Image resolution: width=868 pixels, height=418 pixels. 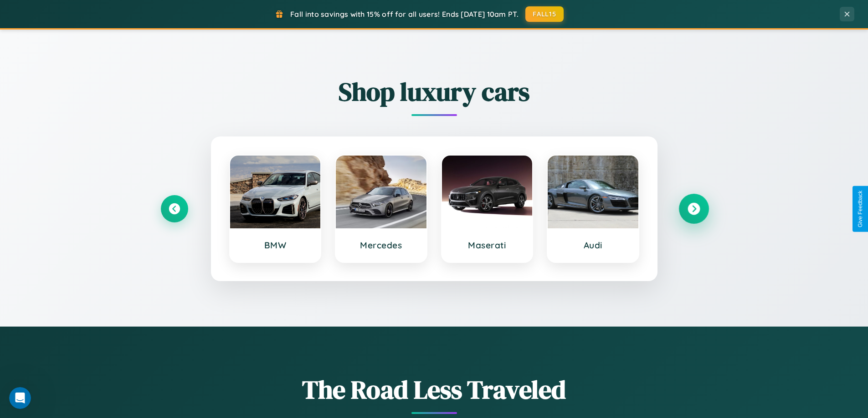 I want to click on h3: BMW, so click(x=275, y=245).